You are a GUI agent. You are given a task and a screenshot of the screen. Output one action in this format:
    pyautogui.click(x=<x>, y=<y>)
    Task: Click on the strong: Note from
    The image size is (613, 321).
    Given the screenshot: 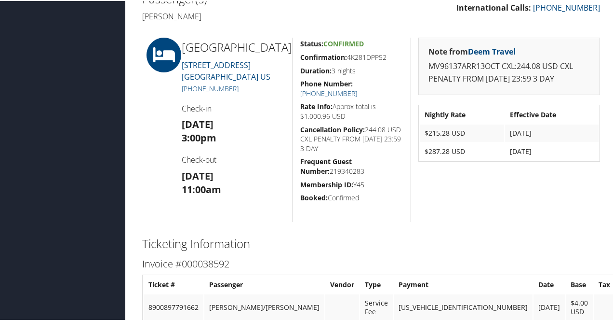 What is the action you would take?
    pyautogui.click(x=472, y=51)
    